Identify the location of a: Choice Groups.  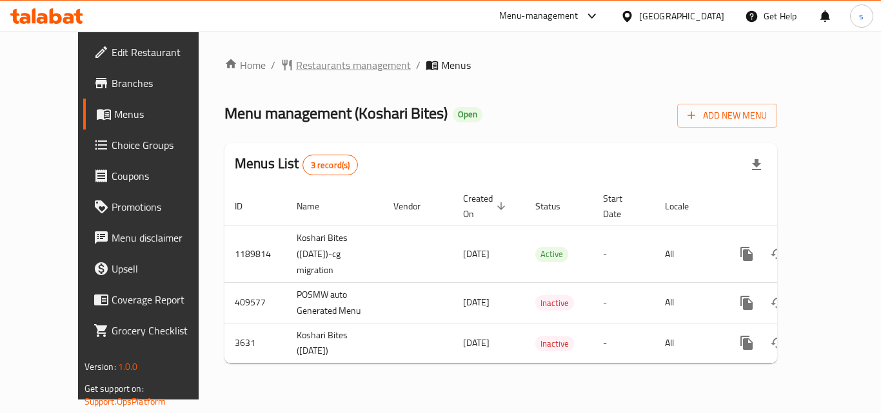
(154, 145).